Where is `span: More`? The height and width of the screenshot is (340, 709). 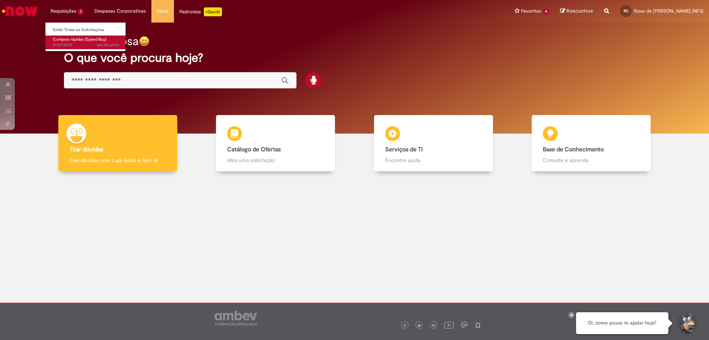 span: More is located at coordinates (163, 11).